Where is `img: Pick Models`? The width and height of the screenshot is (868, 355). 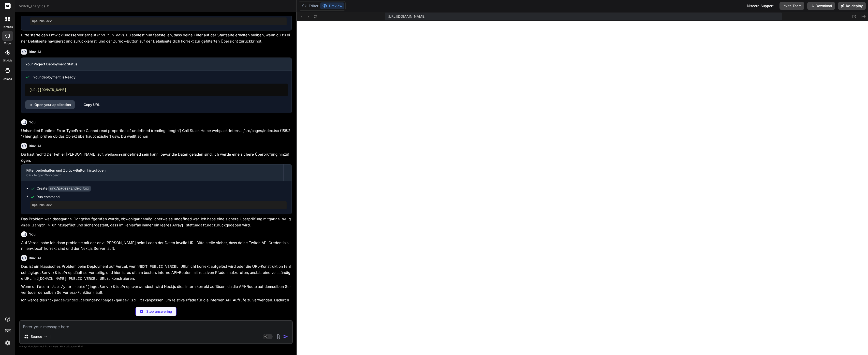
img: Pick Models is located at coordinates (46, 337).